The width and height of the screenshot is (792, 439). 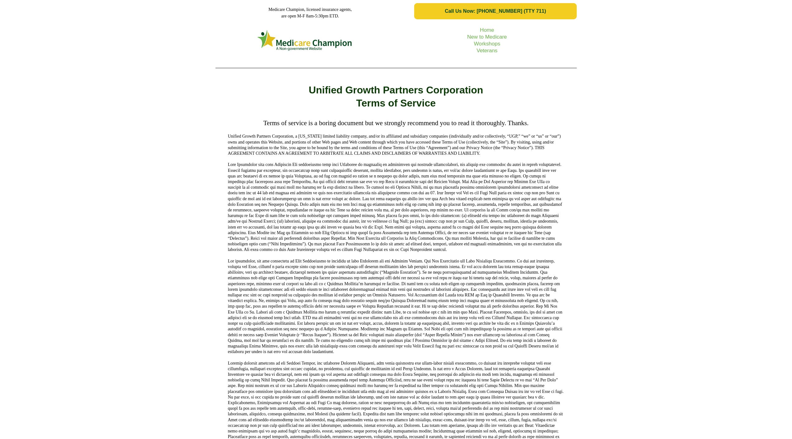 What do you see at coordinates (396, 90) in the screenshot?
I see `strong: Unified Growth Partners Corporation` at bounding box center [396, 90].